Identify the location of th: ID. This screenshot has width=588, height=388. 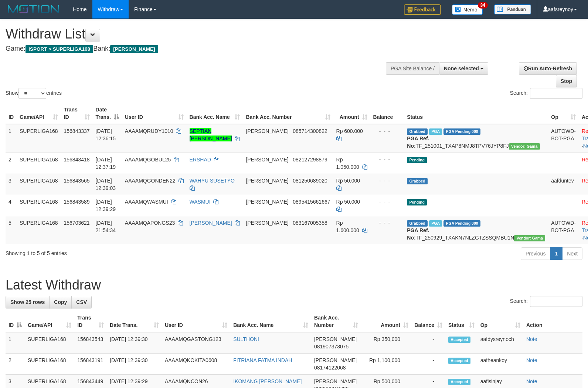
(11, 113).